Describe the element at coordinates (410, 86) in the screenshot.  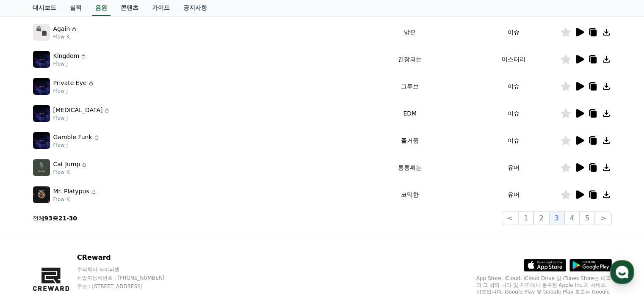
I see `td: 그루브` at that location.